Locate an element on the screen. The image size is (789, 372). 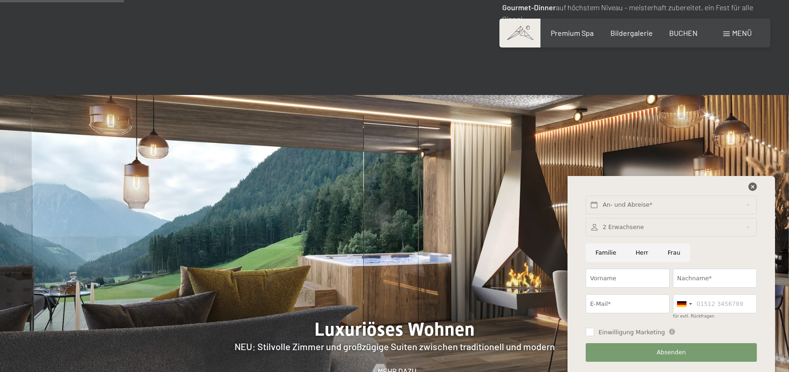
div: Germany (Deutschland): +49 is located at coordinates (684, 304).